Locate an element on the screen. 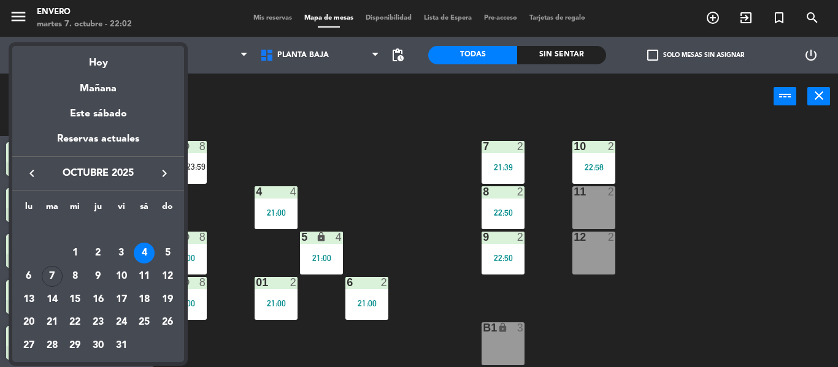  td: 15 de octubre de 2025 is located at coordinates (75, 300).